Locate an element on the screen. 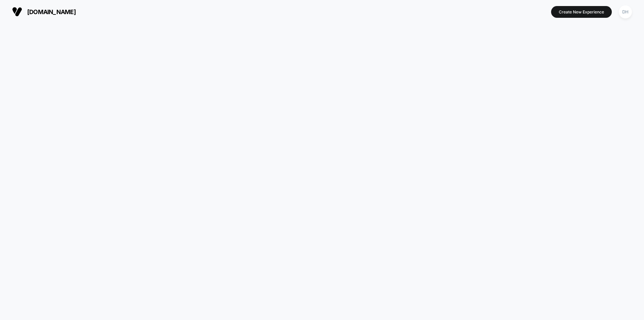  img: Visually logo is located at coordinates (17, 12).